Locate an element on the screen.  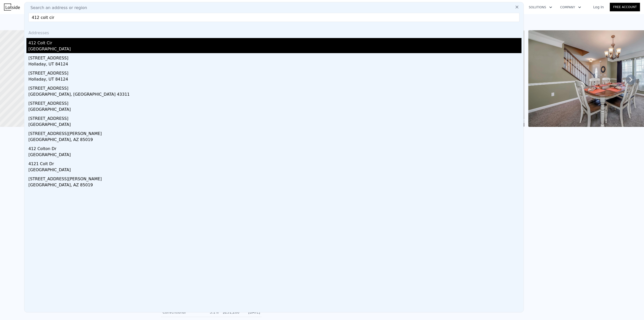
div: 412 Colton Dr is located at coordinates (275, 148).